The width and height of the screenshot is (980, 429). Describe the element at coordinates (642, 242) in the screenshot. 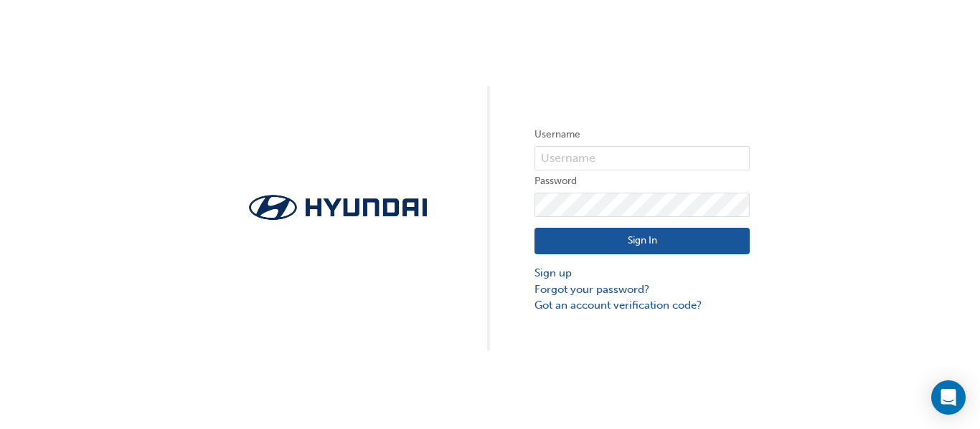

I see `button: Sign In` at that location.